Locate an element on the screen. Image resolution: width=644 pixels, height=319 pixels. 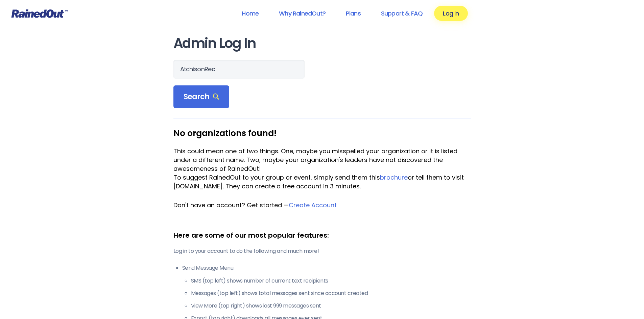
a: brochure is located at coordinates (394, 177).